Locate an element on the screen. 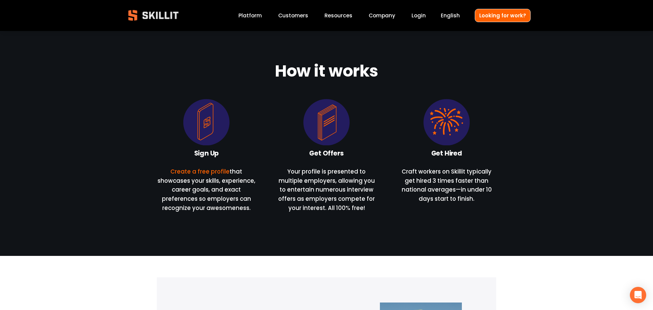 This screenshot has width=653, height=310. p: that showcases your skills, experience, career goals, and exact preferences so employers can reco... is located at coordinates (206, 190).